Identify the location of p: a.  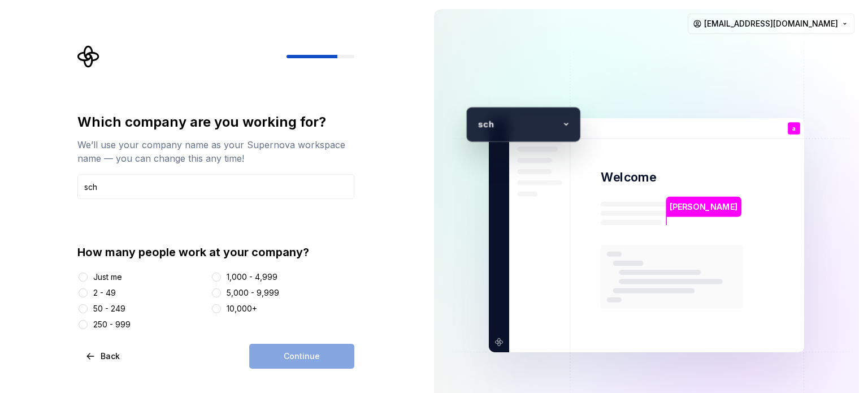
(794, 128).